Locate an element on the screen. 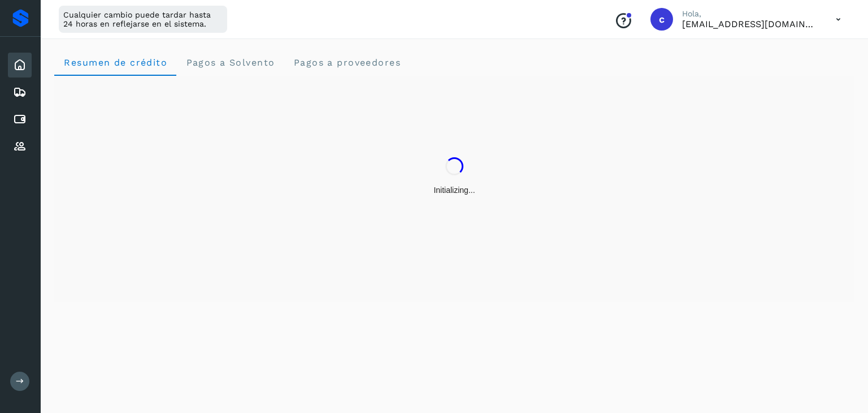 The width and height of the screenshot is (868, 413). span: Resumen de crédito is located at coordinates (115, 62).